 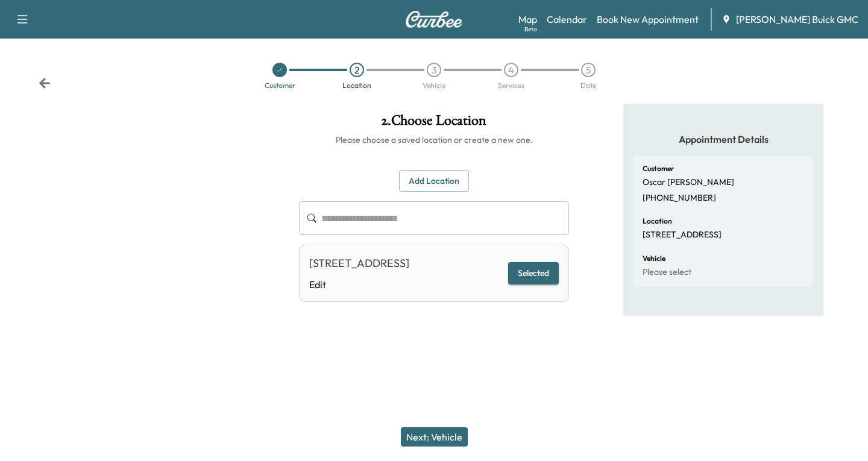 I want to click on button: Add Location, so click(x=434, y=181).